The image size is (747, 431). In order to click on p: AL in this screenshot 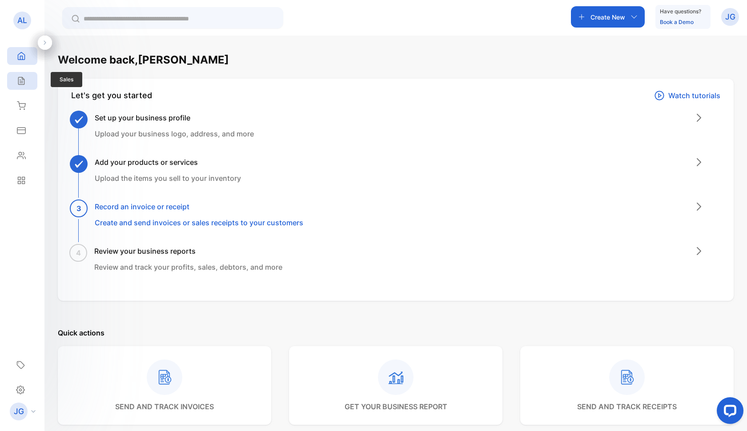, I will do `click(22, 20)`.